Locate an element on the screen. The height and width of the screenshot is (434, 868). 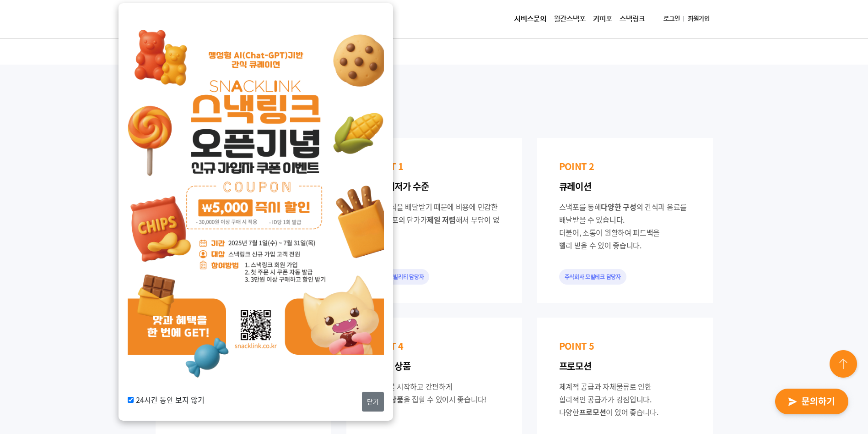
img: 스낵포 팝업 이미지 is located at coordinates (256, 198).